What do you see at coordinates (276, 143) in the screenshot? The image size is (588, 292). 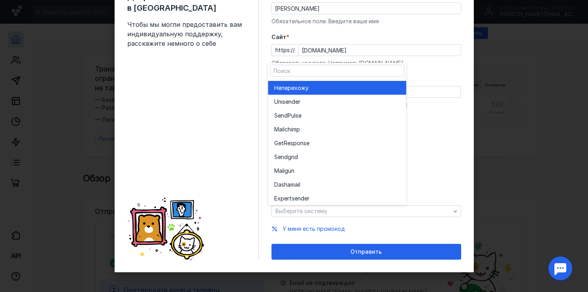 I see `span: G` at bounding box center [276, 143].